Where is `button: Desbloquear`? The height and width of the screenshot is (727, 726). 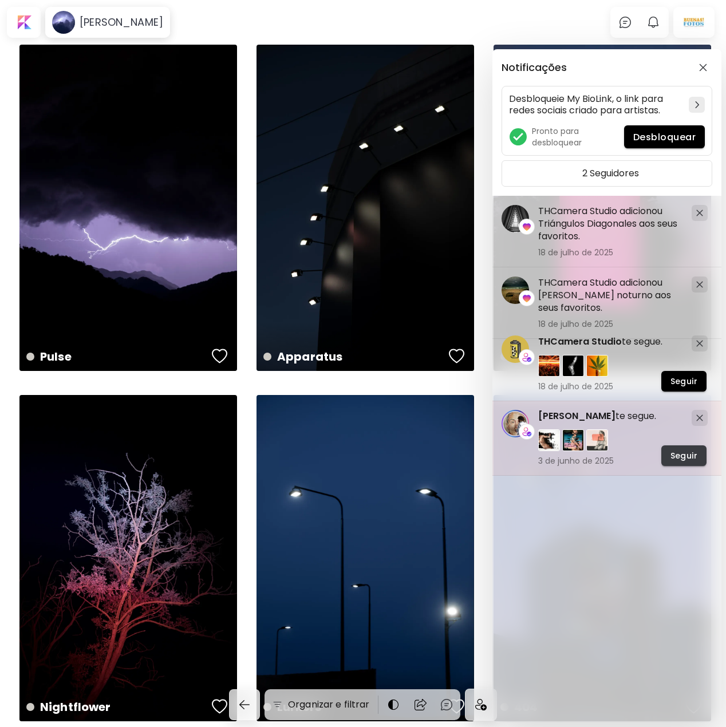
button: Desbloquear is located at coordinates (664, 137).